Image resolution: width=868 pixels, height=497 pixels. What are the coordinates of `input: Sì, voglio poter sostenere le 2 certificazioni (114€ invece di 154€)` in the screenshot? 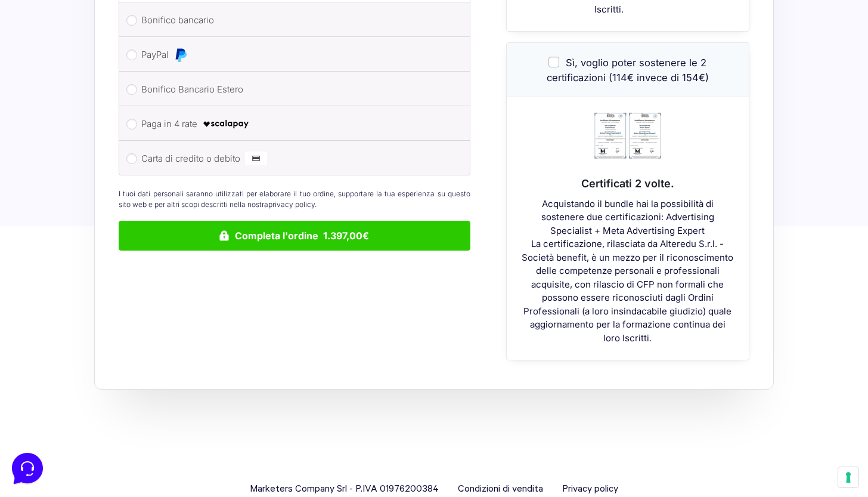 It's located at (554, 62).